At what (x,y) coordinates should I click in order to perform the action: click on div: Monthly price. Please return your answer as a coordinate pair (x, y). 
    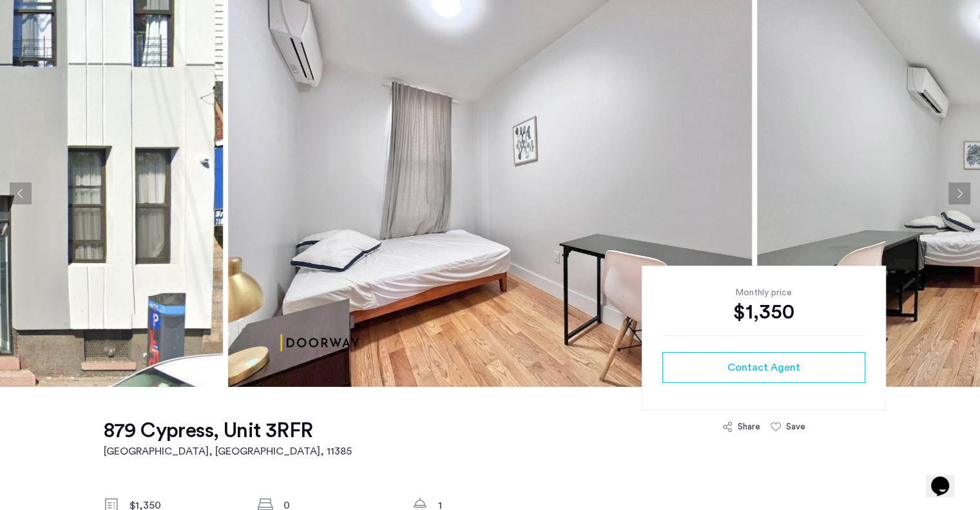
    Looking at the image, I should click on (764, 293).